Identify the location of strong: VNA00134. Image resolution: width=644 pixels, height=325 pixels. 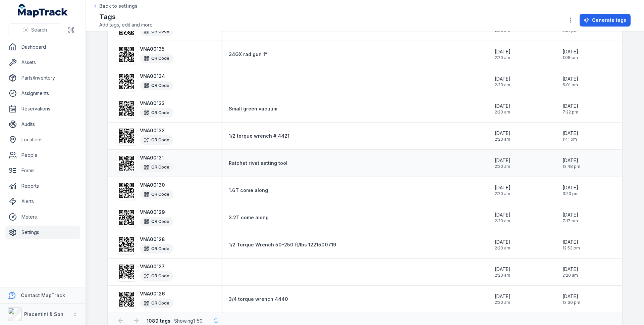
(157, 76).